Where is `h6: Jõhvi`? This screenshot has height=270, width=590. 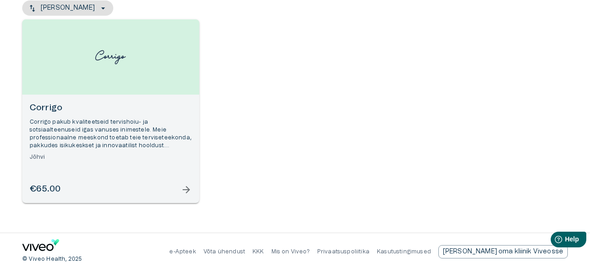
h6: Jõhvi is located at coordinates (110, 157).